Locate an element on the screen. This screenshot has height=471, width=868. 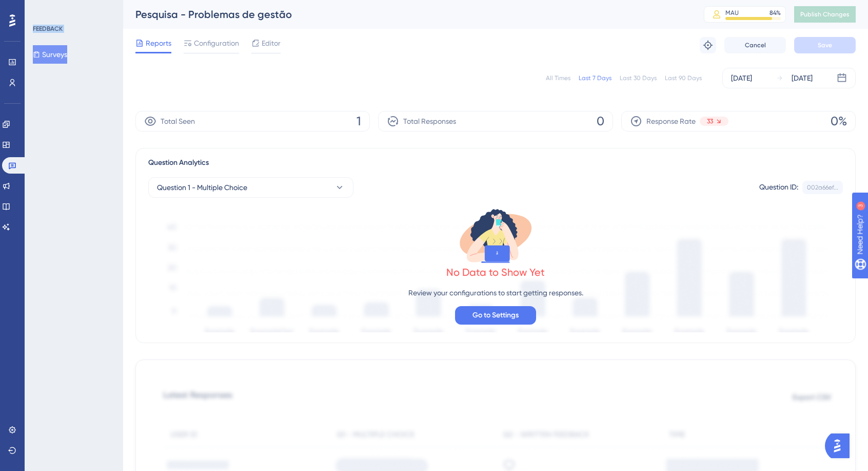
span: 0 is located at coordinates (600, 121).